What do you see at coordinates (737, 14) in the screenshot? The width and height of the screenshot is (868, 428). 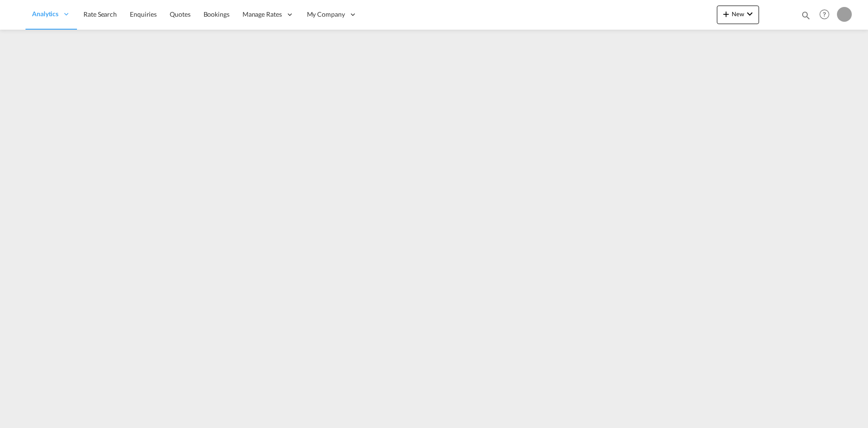 I see `span: New` at bounding box center [737, 14].